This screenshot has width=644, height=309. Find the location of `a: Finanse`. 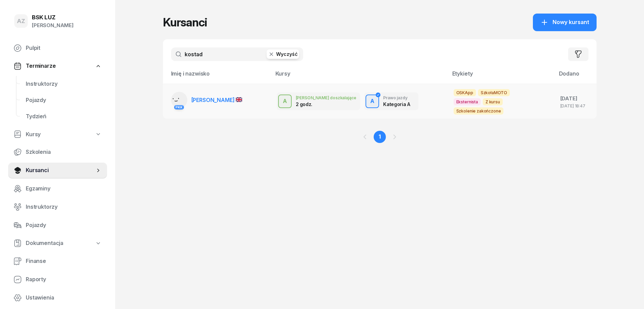

a: Finanse is located at coordinates (57, 261).